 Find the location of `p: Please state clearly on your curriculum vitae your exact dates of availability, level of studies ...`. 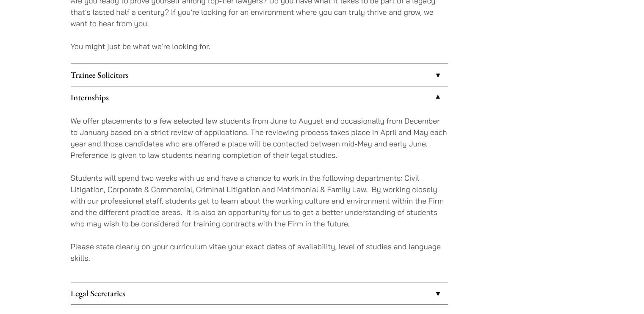

p: Please state clearly on your curriculum vitae your exact dates of availability, level of studies ... is located at coordinates (259, 252).